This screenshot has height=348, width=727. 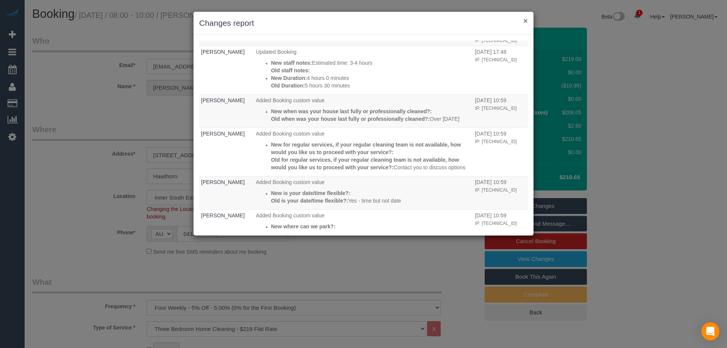 What do you see at coordinates (371, 78) in the screenshot?
I see `p: 4 hours 0 minutes` at bounding box center [371, 78].